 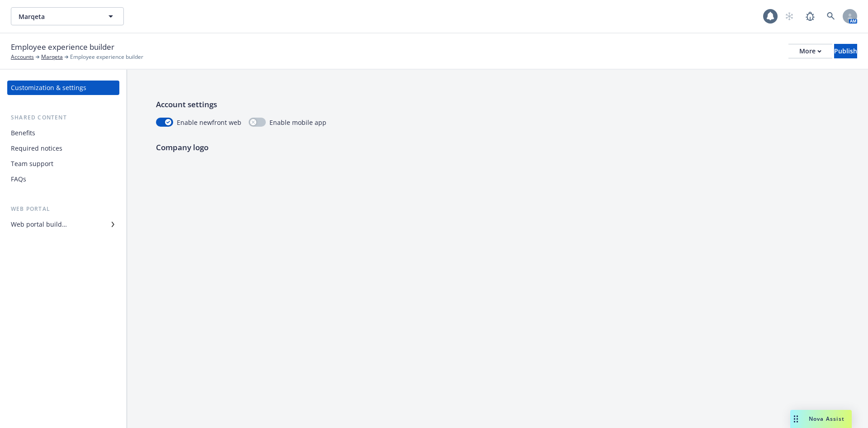 I want to click on p: Account settings, so click(x=498, y=105).